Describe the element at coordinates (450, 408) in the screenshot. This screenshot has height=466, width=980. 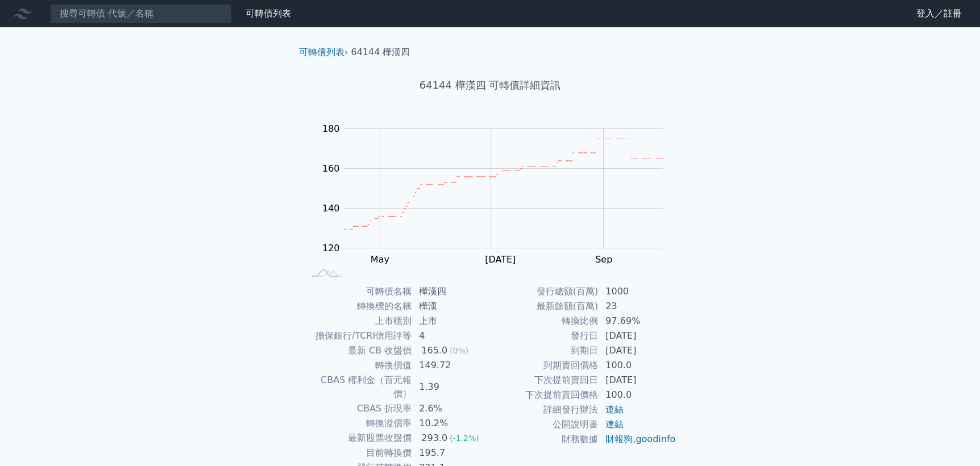
I see `td: 2.6%` at that location.